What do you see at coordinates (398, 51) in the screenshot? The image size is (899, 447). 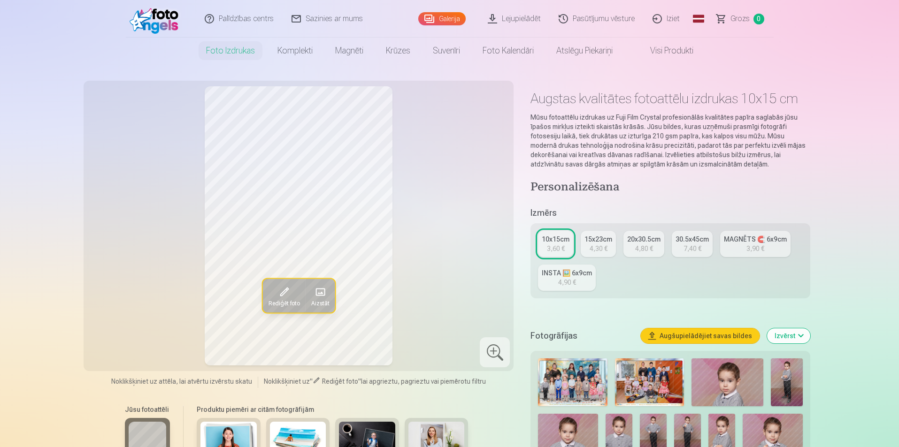 I see `a: Krūzes` at bounding box center [398, 51].